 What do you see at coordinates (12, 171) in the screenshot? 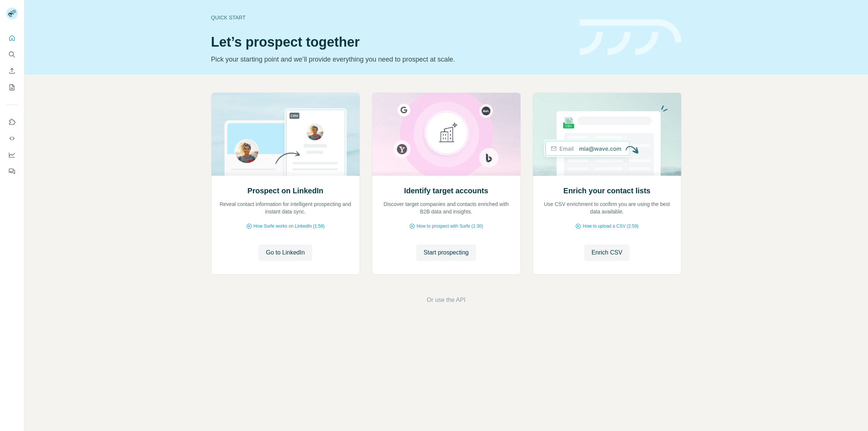
I see `button: Feedback` at bounding box center [12, 171].